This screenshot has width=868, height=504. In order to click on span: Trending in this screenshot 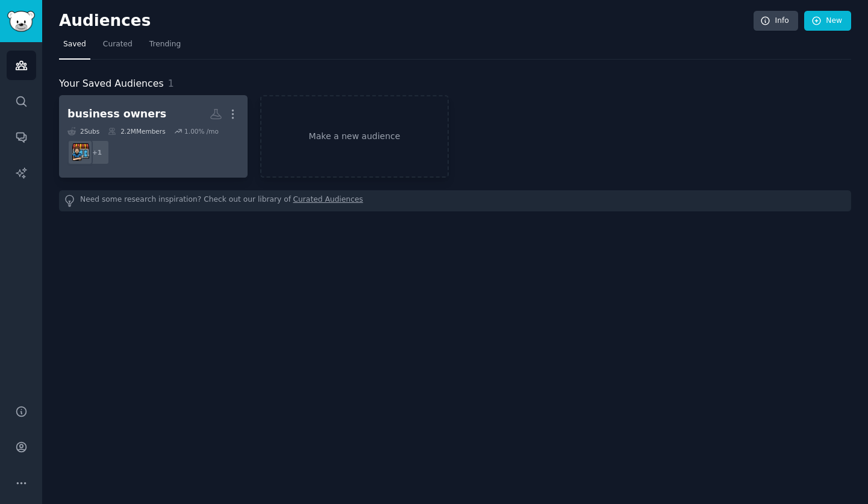, I will do `click(165, 45)`.